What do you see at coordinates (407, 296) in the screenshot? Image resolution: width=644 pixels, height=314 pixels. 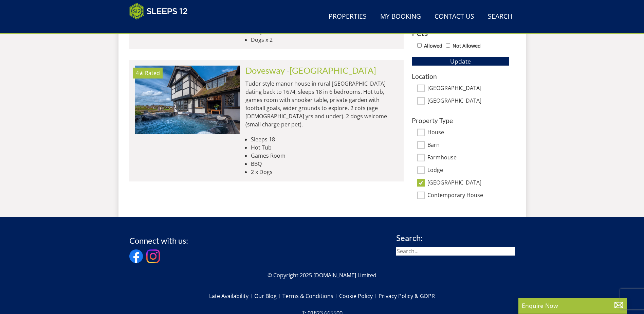 I see `a: Privacy Policy & GDPR` at bounding box center [407, 296].